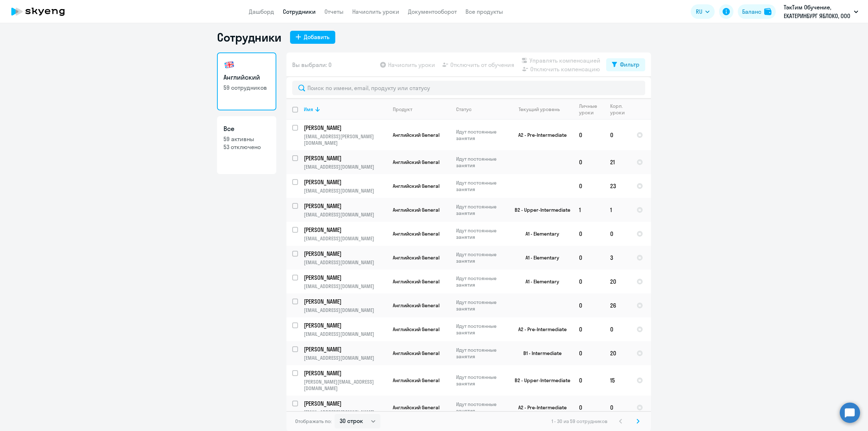 This screenshot has height=431, width=868. What do you see at coordinates (617, 186) in the screenshot?
I see `td: 23` at bounding box center [617, 186].